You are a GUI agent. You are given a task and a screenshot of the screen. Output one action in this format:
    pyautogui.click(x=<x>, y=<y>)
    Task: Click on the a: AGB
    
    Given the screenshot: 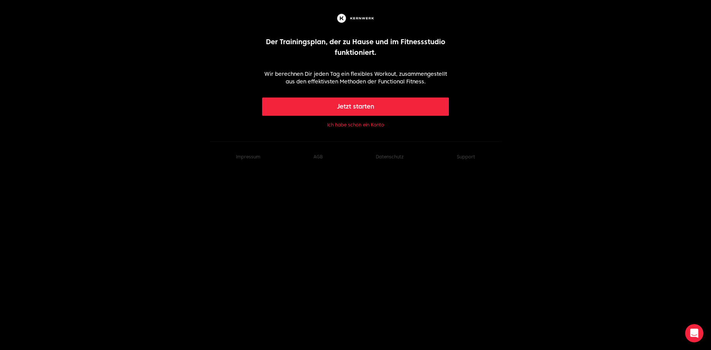 What is the action you would take?
    pyautogui.click(x=318, y=156)
    